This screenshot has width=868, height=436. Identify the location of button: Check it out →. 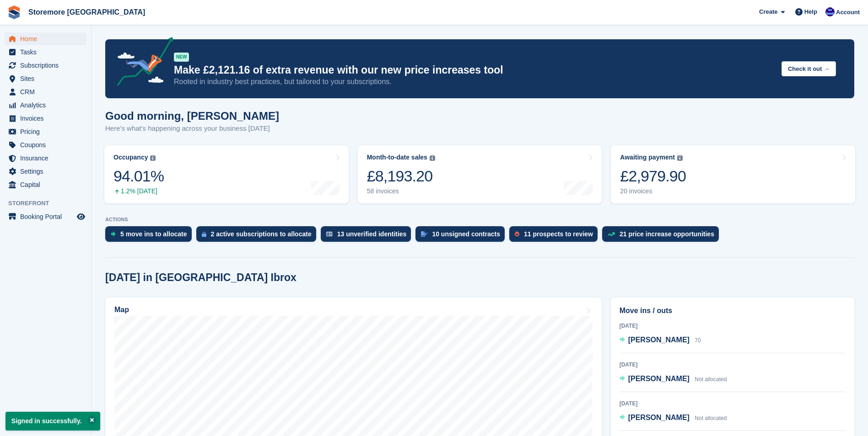
(809, 69).